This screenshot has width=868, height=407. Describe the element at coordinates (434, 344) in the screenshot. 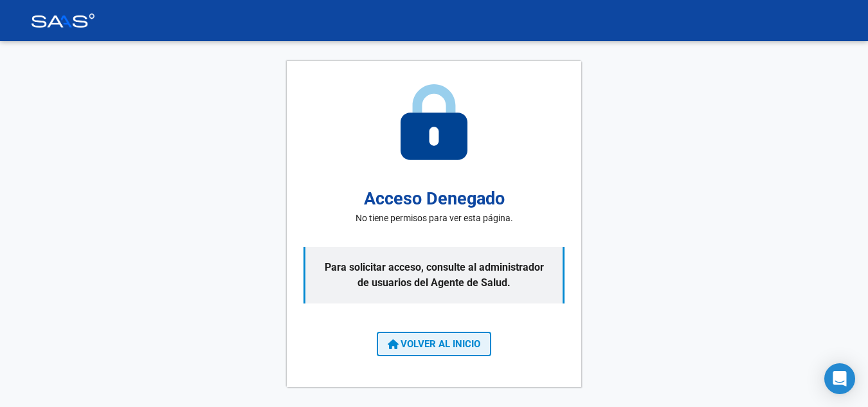

I see `span: VOLVER AL INICIO` at that location.